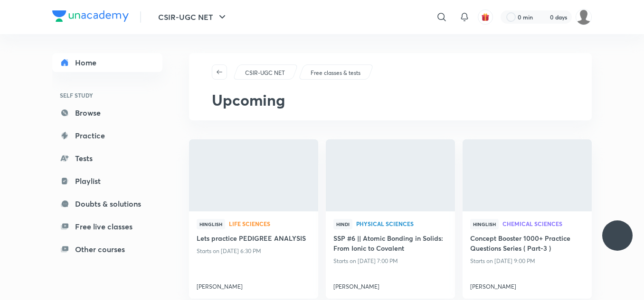 Image resolution: width=644 pixels, height=300 pixels. Describe the element at coordinates (265, 73) in the screenshot. I see `a: CSIR-UGC NET` at that location.